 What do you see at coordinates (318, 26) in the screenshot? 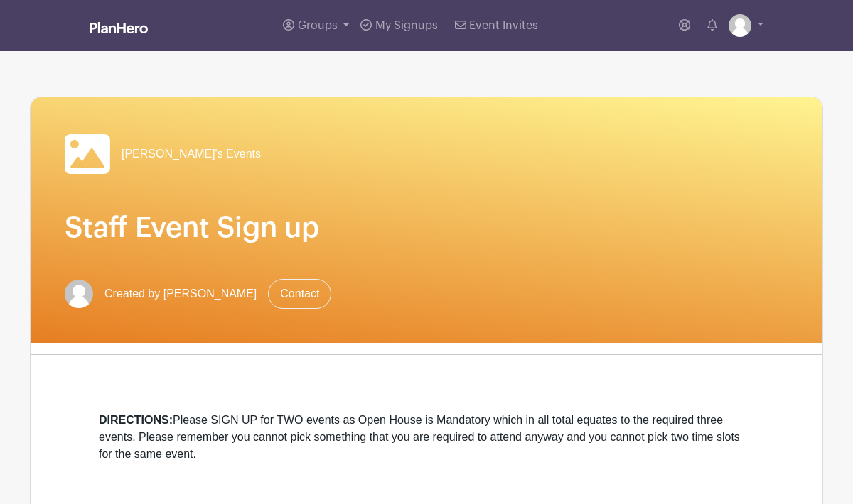
I see `span: Groups` at bounding box center [318, 26].